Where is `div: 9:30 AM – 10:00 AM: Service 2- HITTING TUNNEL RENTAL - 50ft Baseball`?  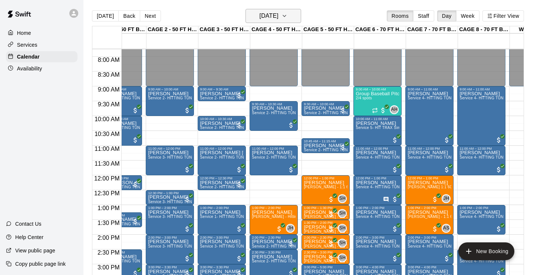 div: 9:30 AM – 10:00 AM: Service 2- HITTING TUNNEL RENTAL - 50ft Baseball is located at coordinates (326, 109).